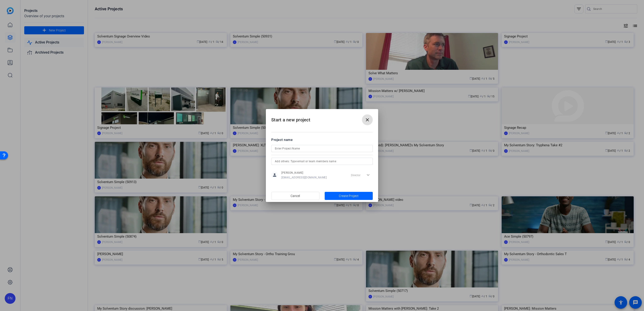 The height and width of the screenshot is (311, 644). What do you see at coordinates (348, 196) in the screenshot?
I see `span: Create Project` at bounding box center [348, 196].